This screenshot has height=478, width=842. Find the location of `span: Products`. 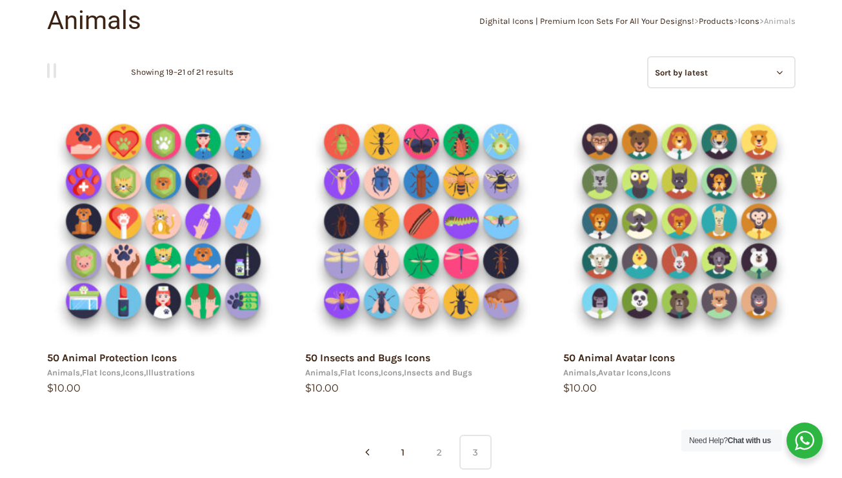

span: Products is located at coordinates (716, 21).